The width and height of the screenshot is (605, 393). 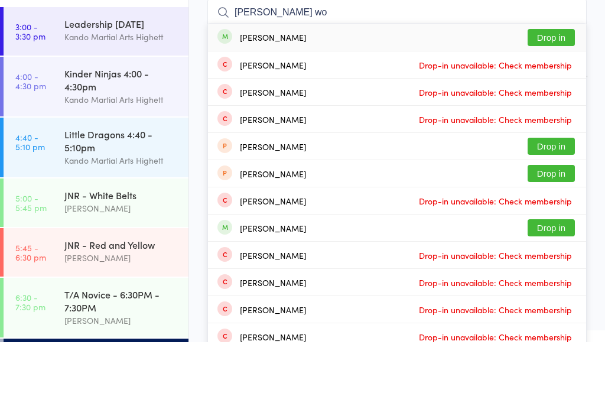 What do you see at coordinates (31, 132) in the screenshot?
I see `time: 4:00 - 4:30 pm` at bounding box center [31, 132].